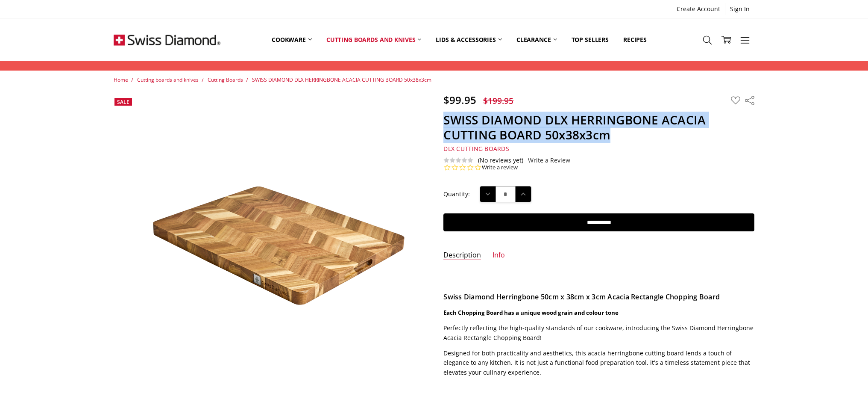 This screenshot has height=408, width=868. Describe the element at coordinates (549, 160) in the screenshot. I see `a: Write a Review` at that location.